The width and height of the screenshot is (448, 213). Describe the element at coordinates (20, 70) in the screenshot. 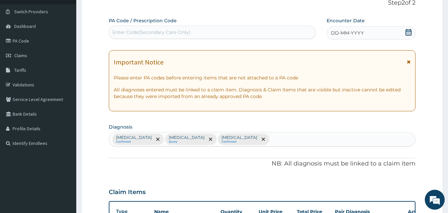

I see `span: Tariffs` at that location.